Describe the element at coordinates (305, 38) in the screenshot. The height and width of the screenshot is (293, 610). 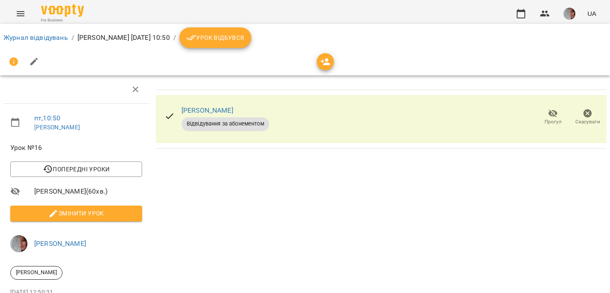
I see `nav: breadcrumb` at that location.